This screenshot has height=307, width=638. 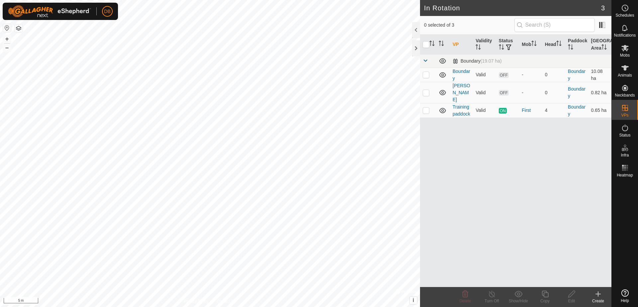 What do you see at coordinates (492, 301) in the screenshot?
I see `div: Turn Off` at bounding box center [492, 301].